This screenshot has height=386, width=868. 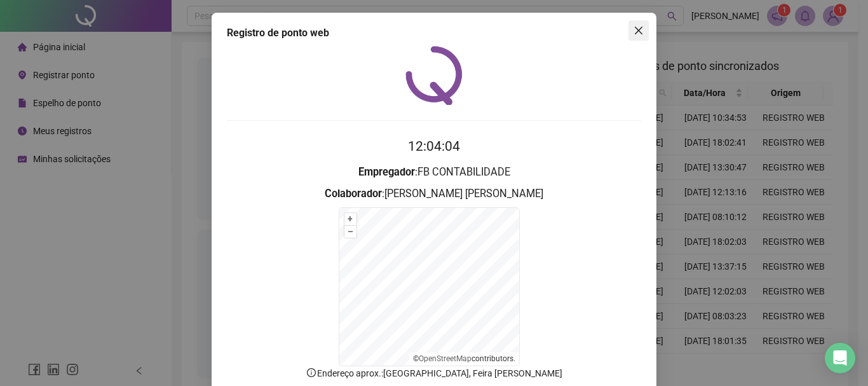 I want to click on li: © contributors., so click(x=464, y=359).